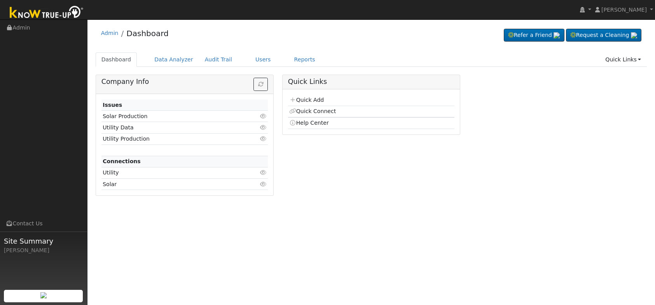 Image resolution: width=655 pixels, height=305 pixels. Describe the element at coordinates (309, 123) in the screenshot. I see `a: Help Center` at that location.